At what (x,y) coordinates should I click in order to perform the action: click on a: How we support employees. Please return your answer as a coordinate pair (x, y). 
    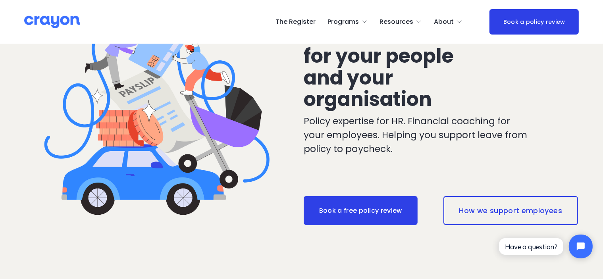
    Looking at the image, I should click on (510, 211).